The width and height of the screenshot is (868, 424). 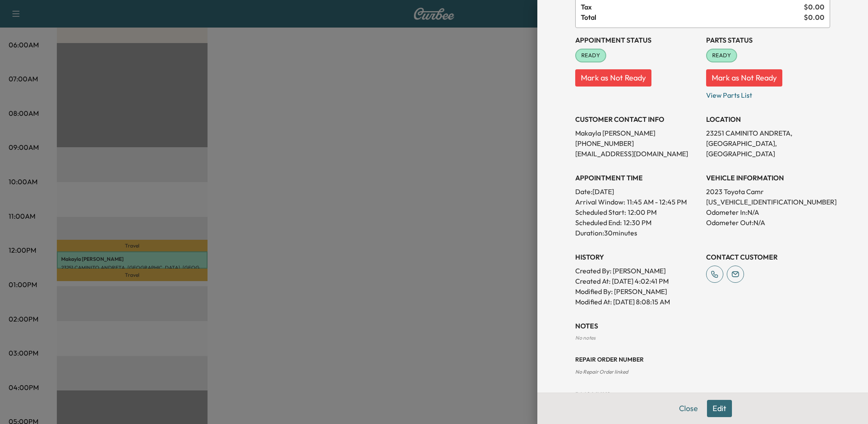 What do you see at coordinates (768, 212) in the screenshot?
I see `p: Odometer In: N/A` at bounding box center [768, 212].